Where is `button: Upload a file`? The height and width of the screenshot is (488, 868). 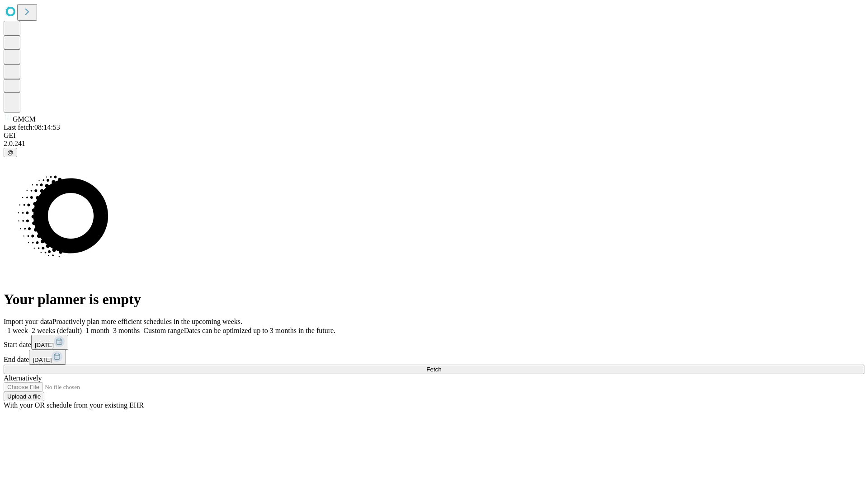 button: Upload a file is located at coordinates (24, 396).